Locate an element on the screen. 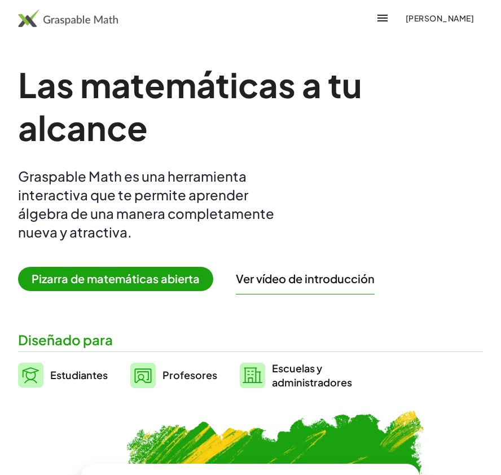  font: Escuelas y is located at coordinates (297, 368).